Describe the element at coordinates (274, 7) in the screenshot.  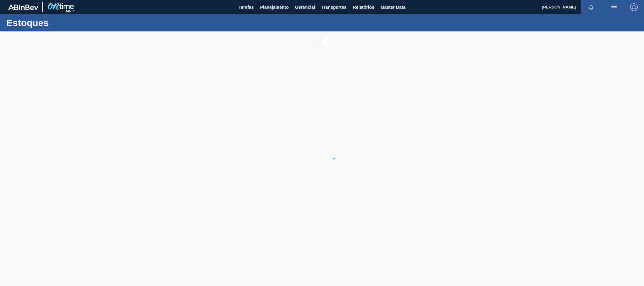
I see `span: Planejamento` at that location.